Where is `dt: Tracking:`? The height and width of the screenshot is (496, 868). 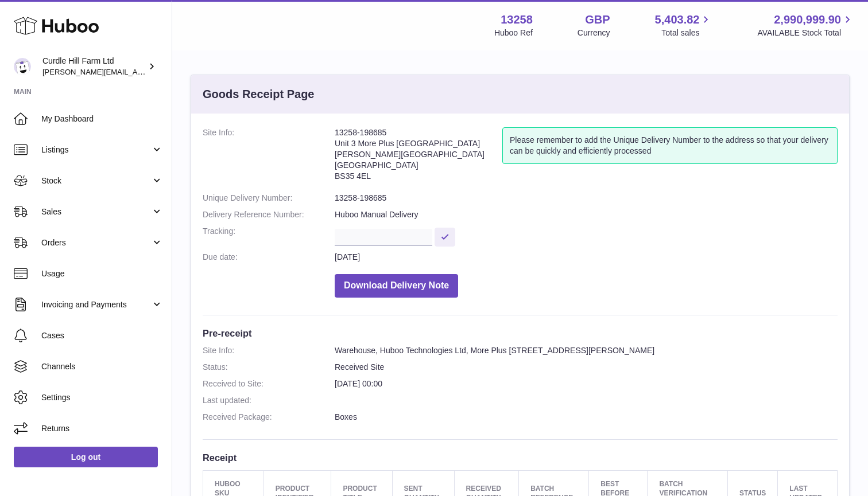
dt: Tracking: is located at coordinates (269, 236).